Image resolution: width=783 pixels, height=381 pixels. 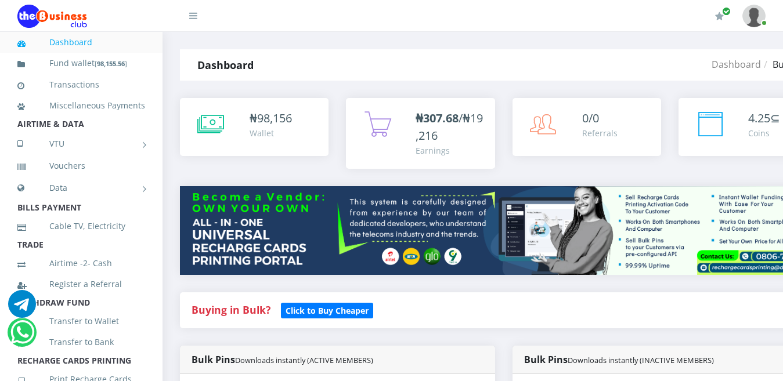 I want to click on span: 0/0, so click(x=590, y=118).